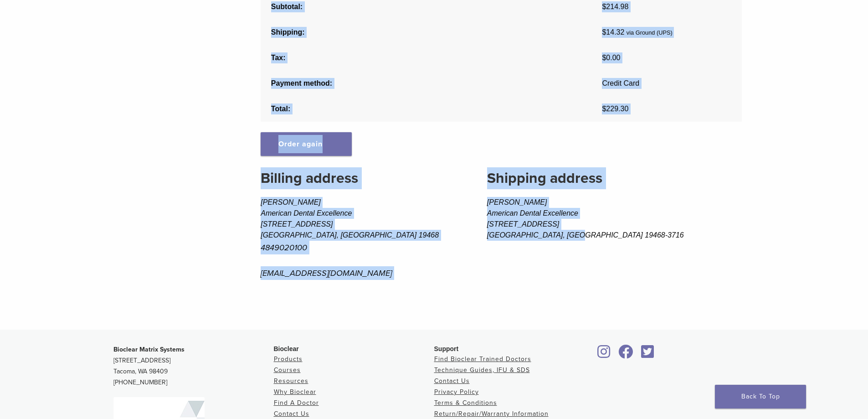 This screenshot has height=419, width=868. What do you see at coordinates (426, 83) in the screenshot?
I see `th: Payment method:` at bounding box center [426, 83].